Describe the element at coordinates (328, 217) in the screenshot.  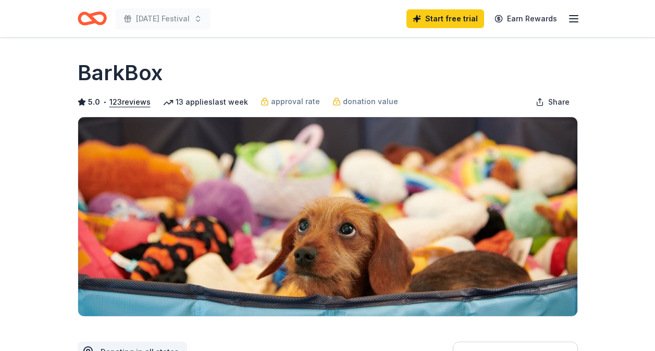
I see `img: Image for BarkBox` at that location.